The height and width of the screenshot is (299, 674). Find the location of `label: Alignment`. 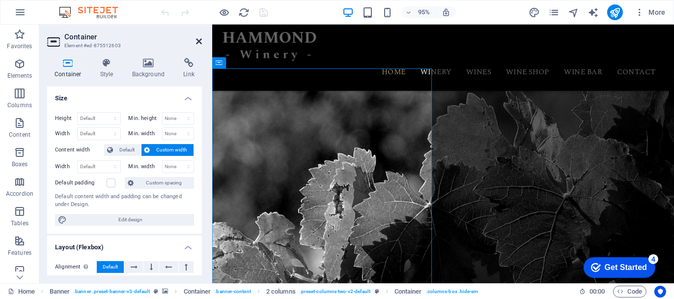

label: Alignment is located at coordinates (76, 267).